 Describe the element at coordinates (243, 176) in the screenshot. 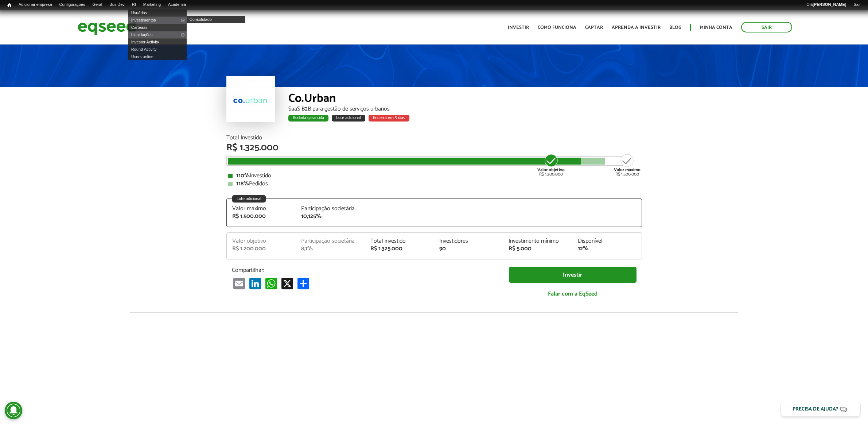

I see `strong: 110%` at that location.